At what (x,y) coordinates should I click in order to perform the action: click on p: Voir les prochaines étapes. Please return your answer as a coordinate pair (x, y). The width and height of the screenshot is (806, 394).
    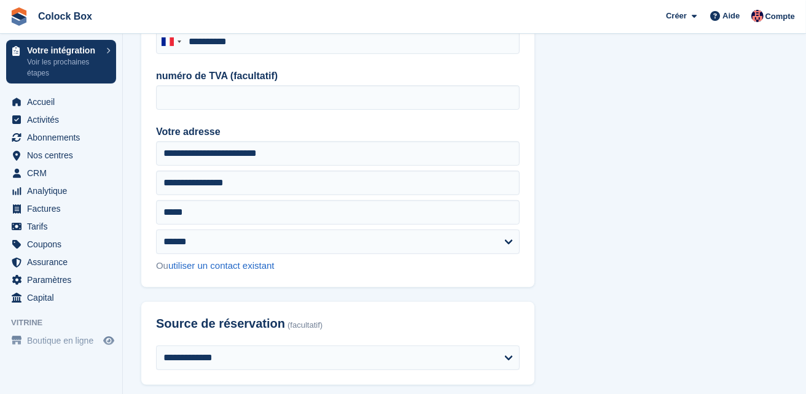
    Looking at the image, I should click on (63, 68).